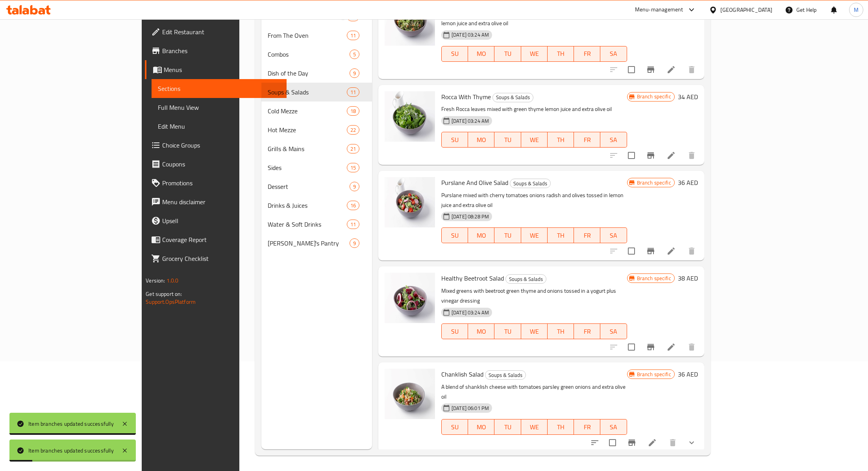  Describe the element at coordinates (307, 35) in the screenshot. I see `span: From The Oven` at that location.